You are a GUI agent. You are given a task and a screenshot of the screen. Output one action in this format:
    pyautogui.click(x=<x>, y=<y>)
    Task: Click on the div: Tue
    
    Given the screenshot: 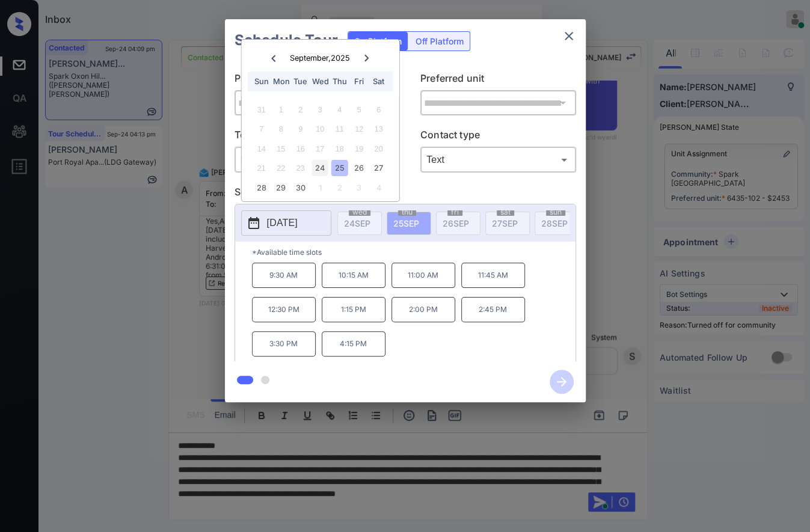 What is the action you would take?
    pyautogui.click(x=300, y=81)
    